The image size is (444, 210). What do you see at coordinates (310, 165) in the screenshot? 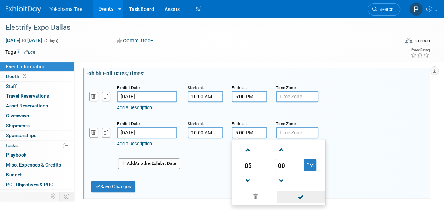
I see `button: PM` at bounding box center [310, 165].